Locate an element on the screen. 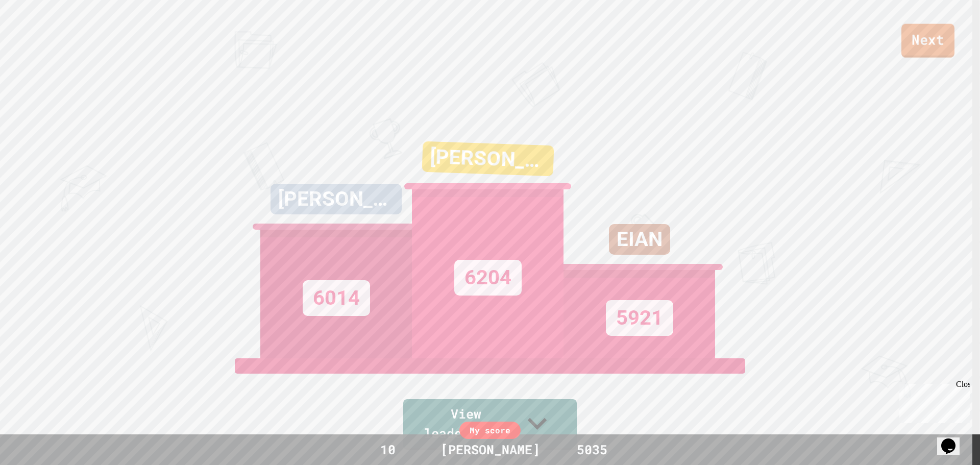  a: Next is located at coordinates (928, 41).